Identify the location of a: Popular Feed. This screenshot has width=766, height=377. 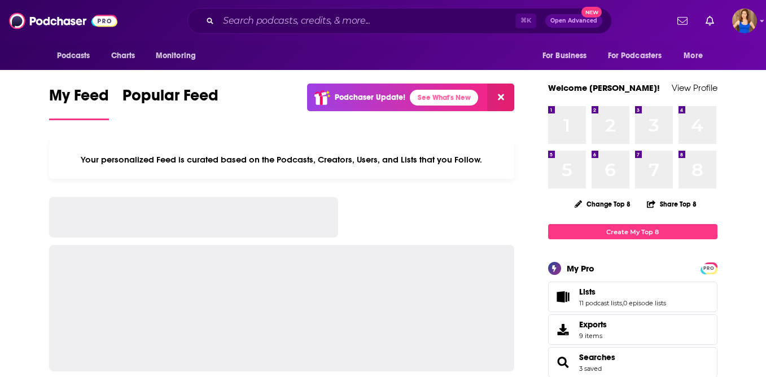
(171, 103).